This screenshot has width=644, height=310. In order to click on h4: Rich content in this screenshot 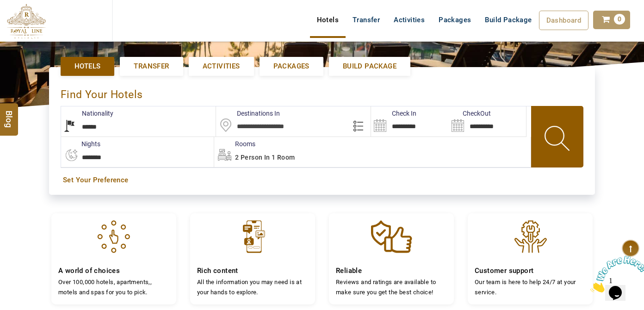, I will do `click(253, 271)`.